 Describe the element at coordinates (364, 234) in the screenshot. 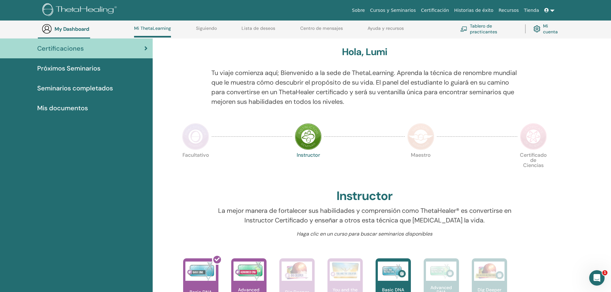

I see `p: Haga clic en un curso para buscar seminarios disponibles` at that location.